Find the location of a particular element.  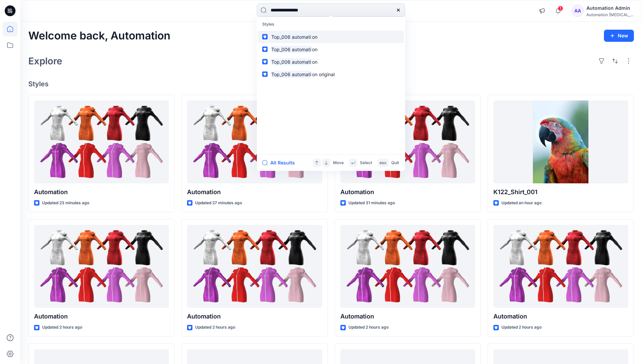

h2: Explore is located at coordinates (45, 61).